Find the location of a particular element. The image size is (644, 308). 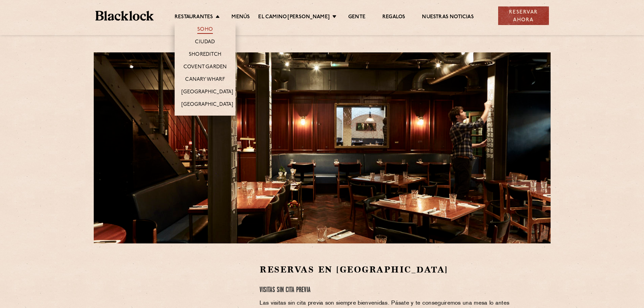

font: Reservar ahora is located at coordinates (524, 16).